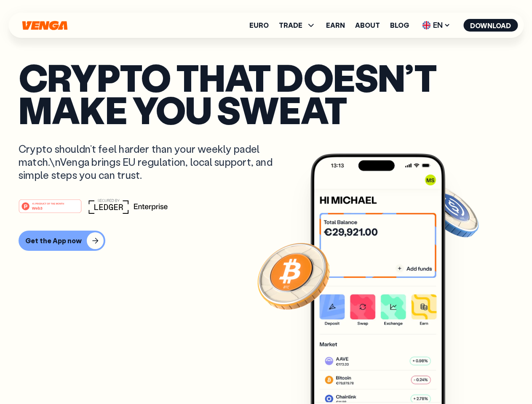 The height and width of the screenshot is (404, 532). Describe the element at coordinates (451, 211) in the screenshot. I see `img: USDC coin` at that location.